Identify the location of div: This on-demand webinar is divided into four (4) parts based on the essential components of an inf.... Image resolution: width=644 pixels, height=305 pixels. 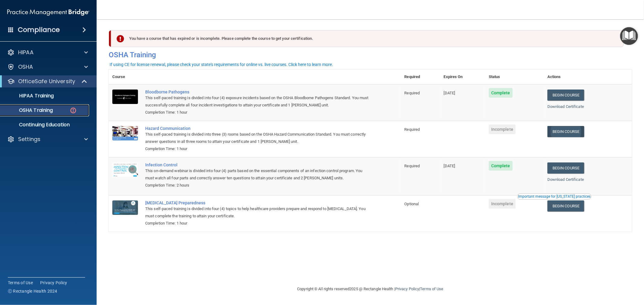
(258, 175).